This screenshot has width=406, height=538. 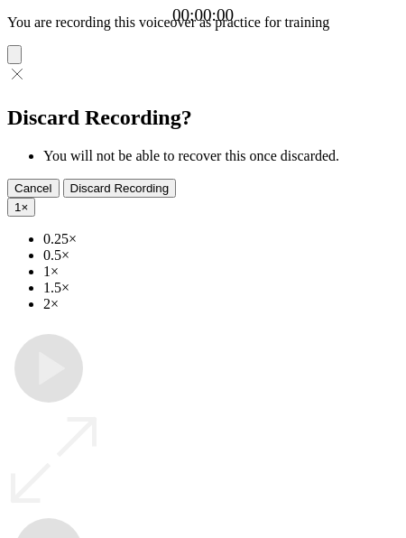 What do you see at coordinates (203, 23) in the screenshot?
I see `p: You are recording this voiceover as practice for training` at bounding box center [203, 23].